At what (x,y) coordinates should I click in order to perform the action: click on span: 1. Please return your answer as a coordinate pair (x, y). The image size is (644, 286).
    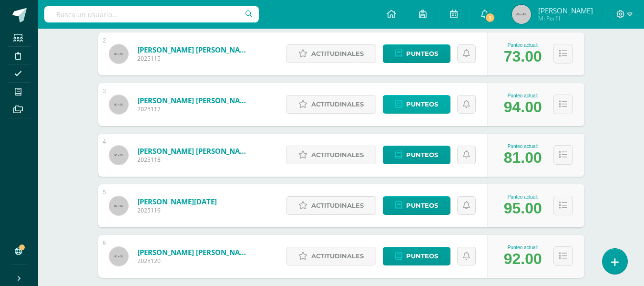
    Looking at the image, I should click on (490, 18).